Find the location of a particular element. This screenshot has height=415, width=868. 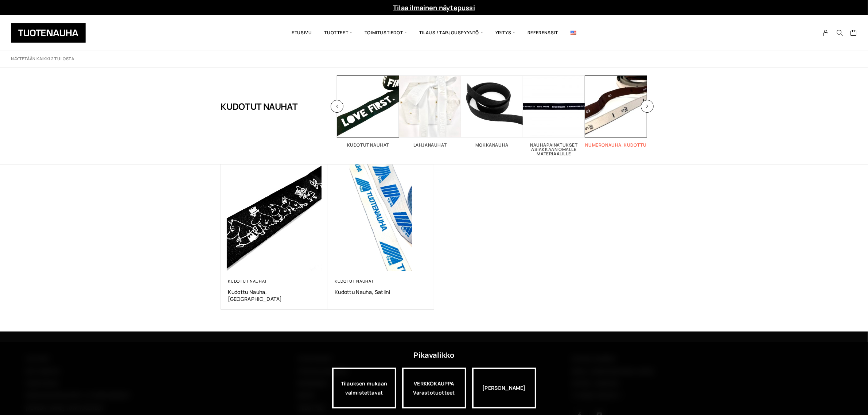

img: Tuotenauha Oy is located at coordinates (48, 33).